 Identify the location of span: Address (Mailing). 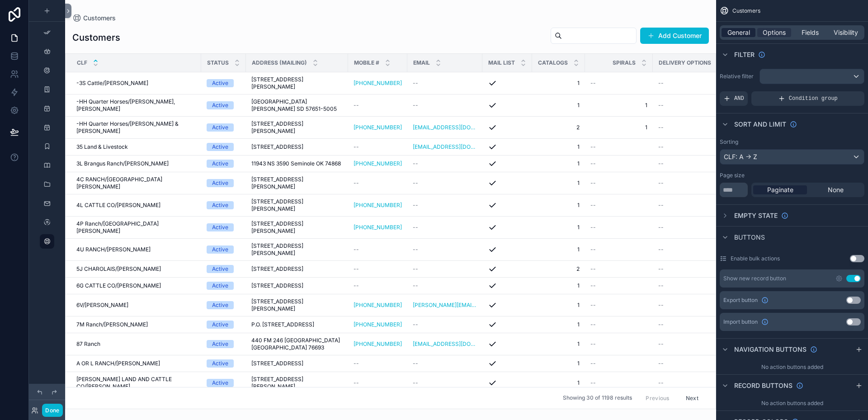
(280, 63).